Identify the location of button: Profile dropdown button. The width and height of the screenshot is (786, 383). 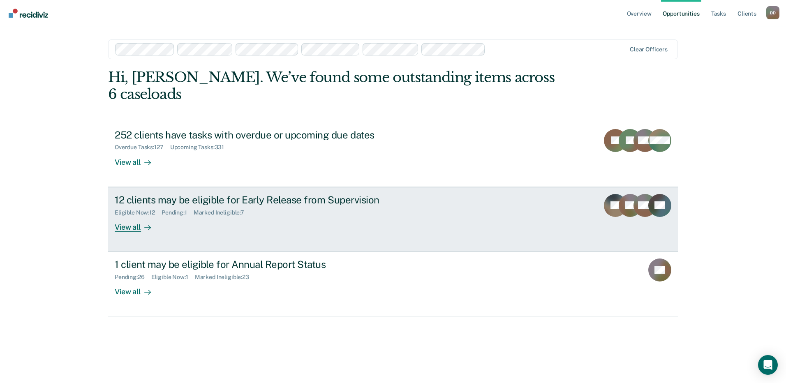
(773, 13).